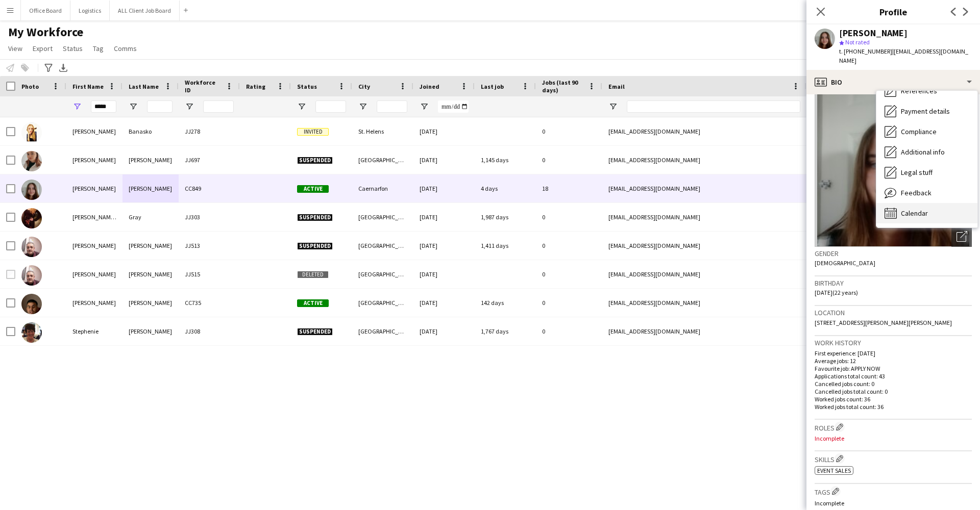  I want to click on h3: Tags, so click(893, 491).